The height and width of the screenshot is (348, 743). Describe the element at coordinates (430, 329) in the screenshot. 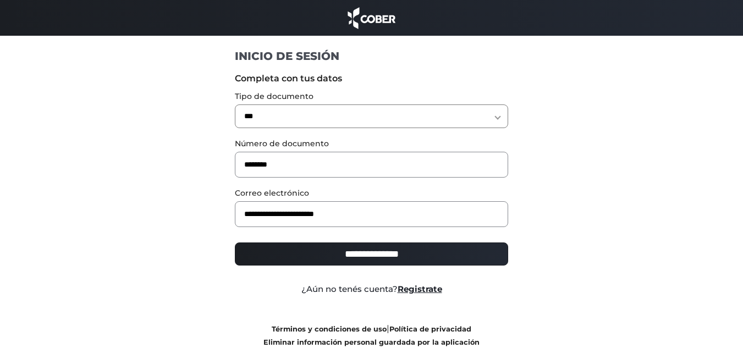

I see `a: Política de privacidad` at that location.